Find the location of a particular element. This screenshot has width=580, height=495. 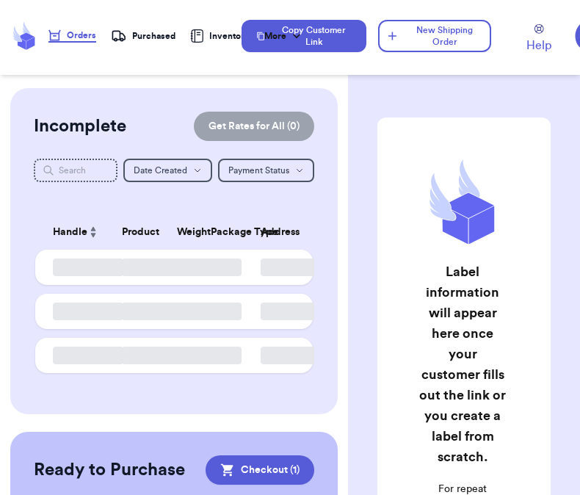

button: New Shipping Order is located at coordinates (435, 36).